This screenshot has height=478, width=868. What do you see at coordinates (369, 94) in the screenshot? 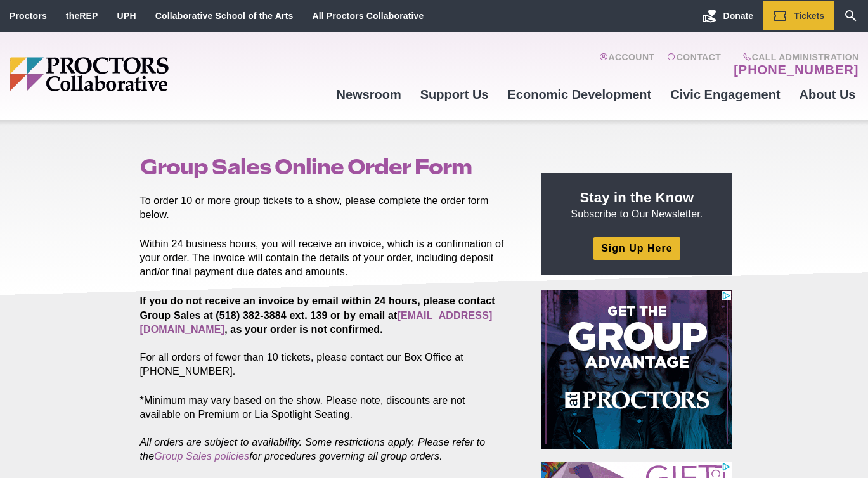
I see `a: Newsroom` at bounding box center [369, 94].